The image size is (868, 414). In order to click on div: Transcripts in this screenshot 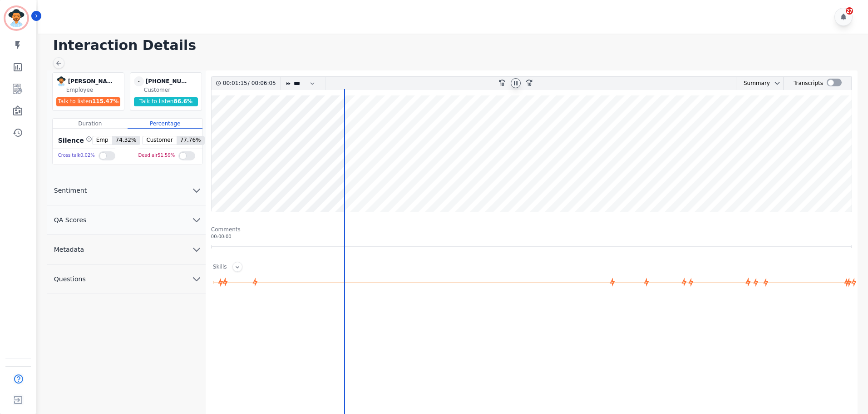, I will do `click(808, 84)`.